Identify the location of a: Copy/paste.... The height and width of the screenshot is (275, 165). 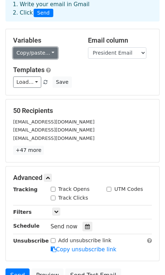
(35, 53).